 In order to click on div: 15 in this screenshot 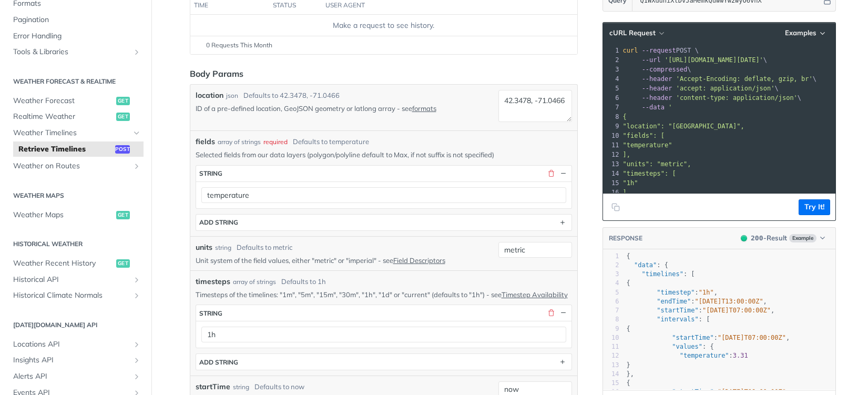, I will do `click(611, 183)`.